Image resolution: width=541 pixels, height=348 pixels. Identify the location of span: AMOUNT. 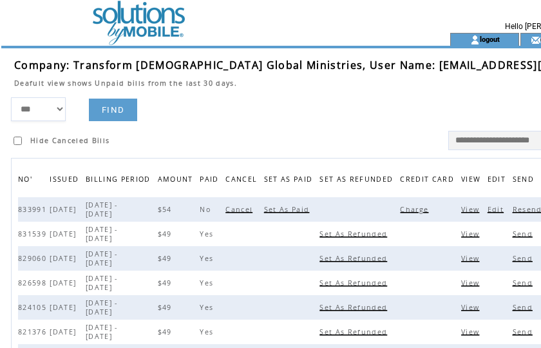
(177, 180).